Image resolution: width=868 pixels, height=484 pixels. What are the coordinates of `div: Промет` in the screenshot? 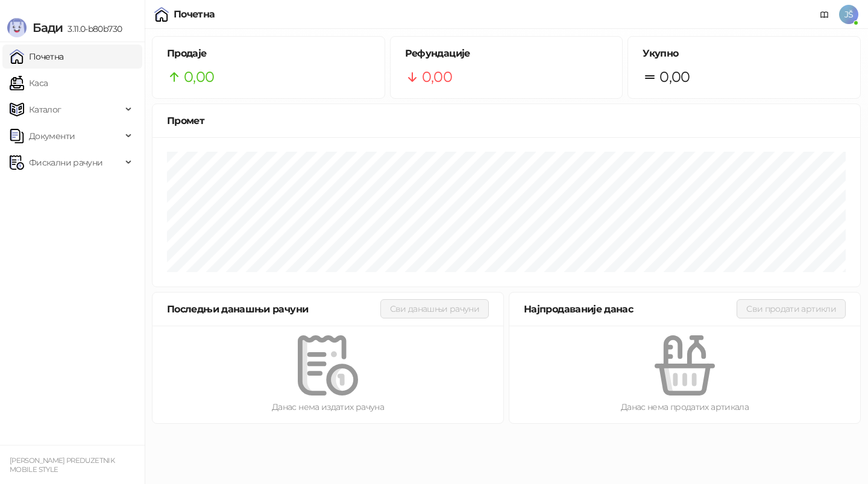 It's located at (506, 120).